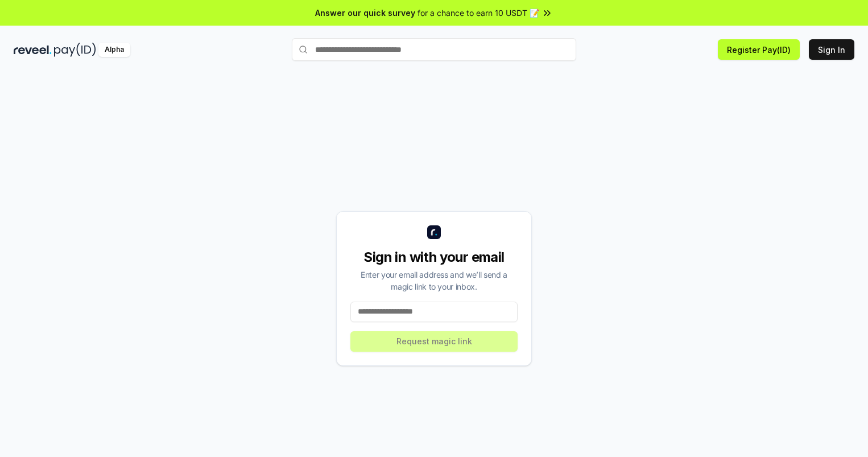 The image size is (868, 457). What do you see at coordinates (365, 13) in the screenshot?
I see `span: Answer our quick survey` at bounding box center [365, 13].